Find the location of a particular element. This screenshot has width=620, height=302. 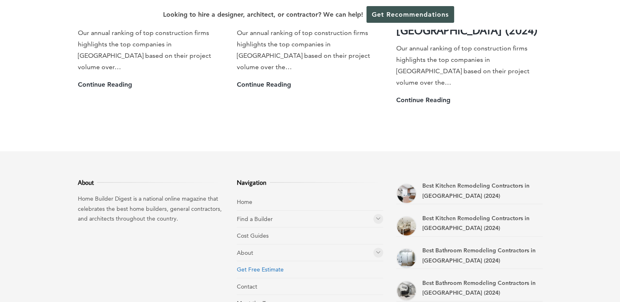

a: Best Bathroom Remodeling Contractors in Suffolk (2024) is located at coordinates (406, 259).